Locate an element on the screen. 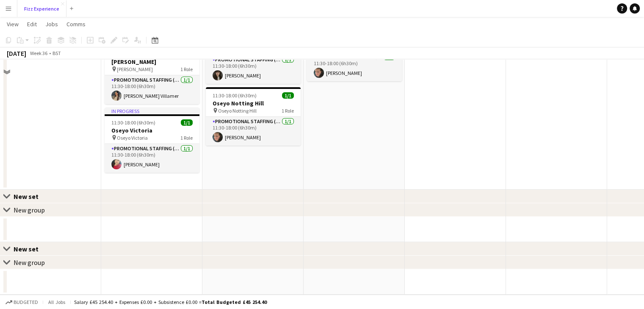 The width and height of the screenshot is (644, 309). div: In progress11:30-18:00 (6h30m)1/1Oseyo Victoria Oseyo Victoria1 RolePromotional Staffing (Brand A... is located at coordinates (152, 140).